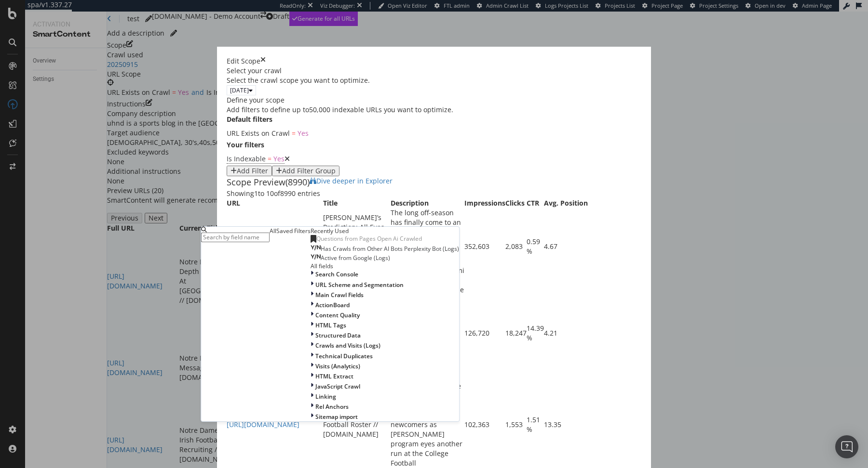 This screenshot has width=868, height=468. What do you see at coordinates (344, 356) in the screenshot?
I see `span: Technical Duplicates` at bounding box center [344, 356].